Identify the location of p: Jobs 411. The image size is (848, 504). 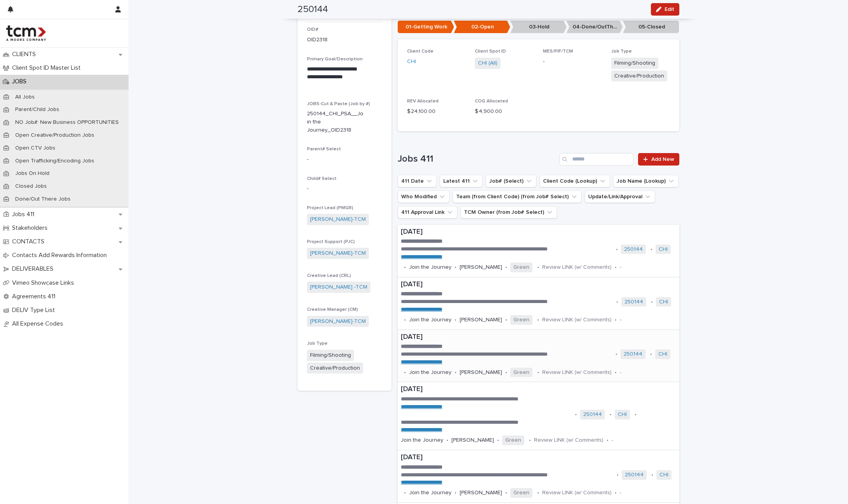
(25, 214).